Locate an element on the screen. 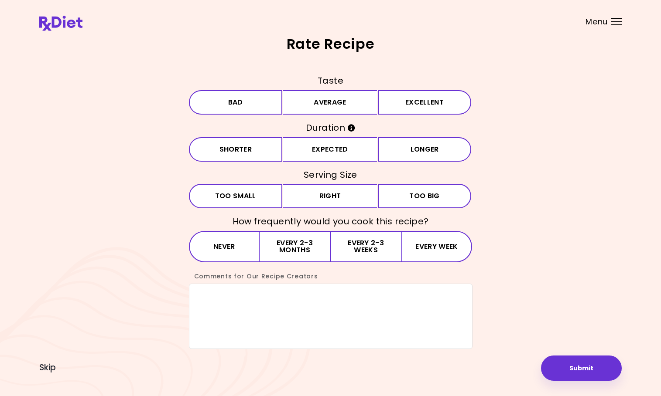  h3: Taste is located at coordinates (331, 81).